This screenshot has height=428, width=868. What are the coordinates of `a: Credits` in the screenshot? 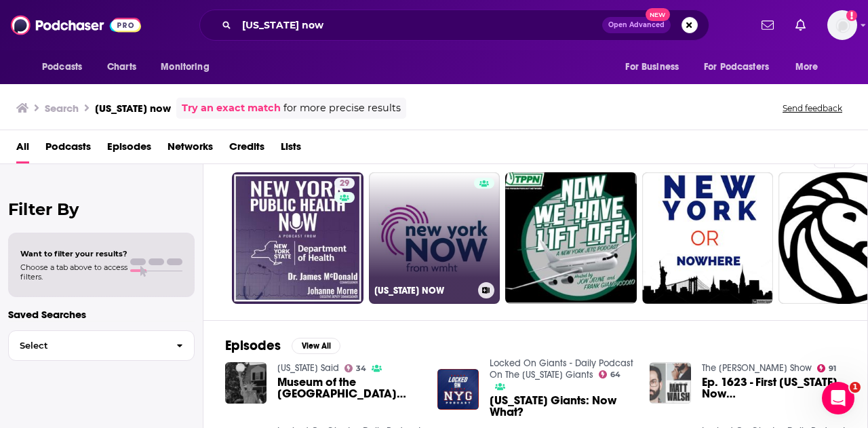 It's located at (247, 149).